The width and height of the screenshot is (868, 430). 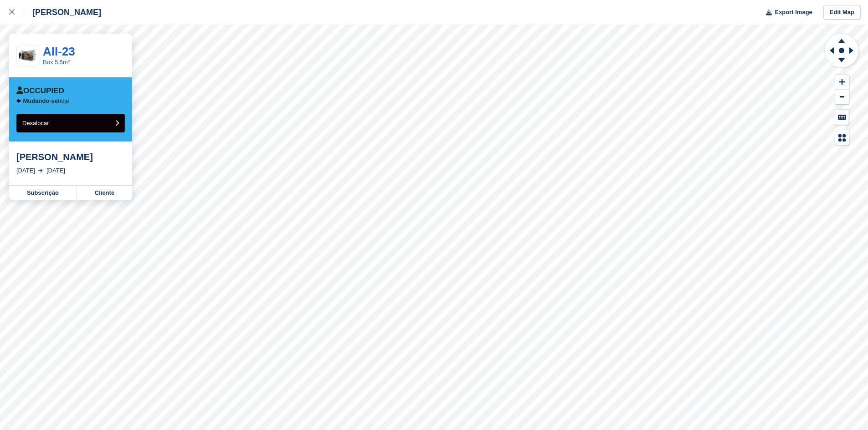 What do you see at coordinates (41, 101) in the screenshot?
I see `span: Mudando-se` at bounding box center [41, 101].